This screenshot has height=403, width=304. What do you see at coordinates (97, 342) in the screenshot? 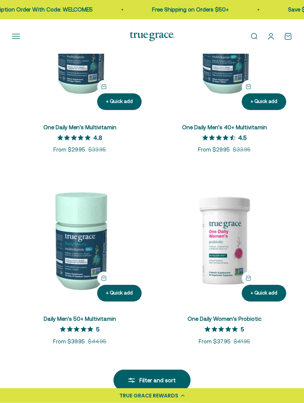
I see `compare-at-price: $44.95` at bounding box center [97, 342].